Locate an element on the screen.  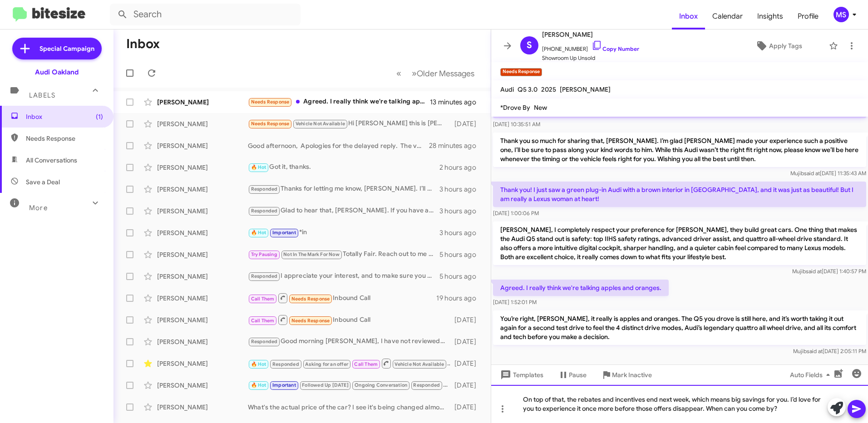
div: No it in a few weeks no is located at coordinates (349, 385).